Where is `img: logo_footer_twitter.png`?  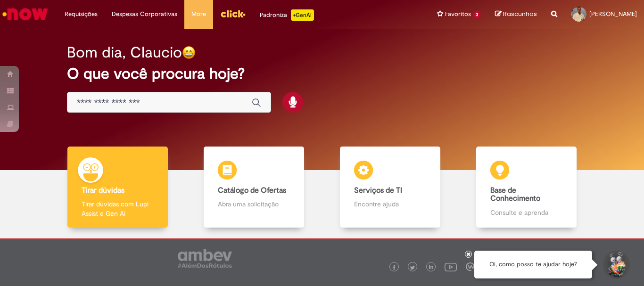
img: logo_footer_twitter.png is located at coordinates (412, 267).